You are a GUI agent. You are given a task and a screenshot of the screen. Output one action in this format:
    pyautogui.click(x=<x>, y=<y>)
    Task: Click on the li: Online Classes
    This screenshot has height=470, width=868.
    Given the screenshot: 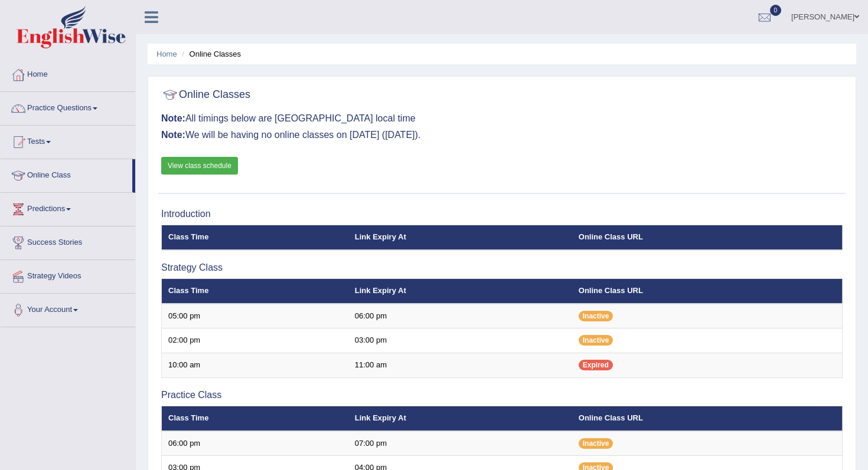 What is the action you would take?
    pyautogui.click(x=209, y=54)
    